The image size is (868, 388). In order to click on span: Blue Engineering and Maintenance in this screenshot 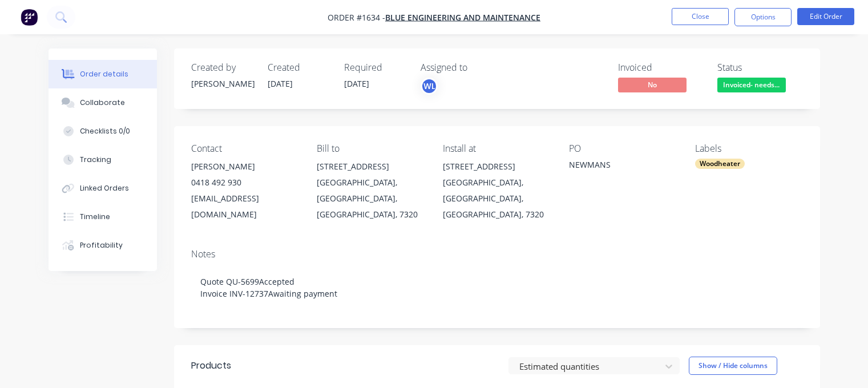, I will do `click(463, 17)`.